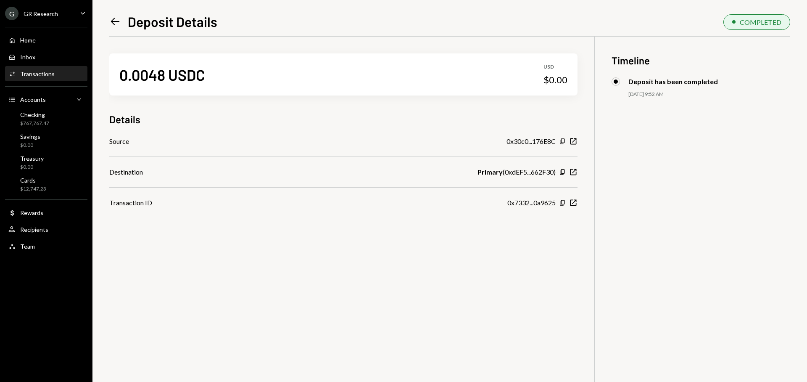 Image resolution: width=807 pixels, height=382 pixels. I want to click on a: Transactions, so click(46, 74).